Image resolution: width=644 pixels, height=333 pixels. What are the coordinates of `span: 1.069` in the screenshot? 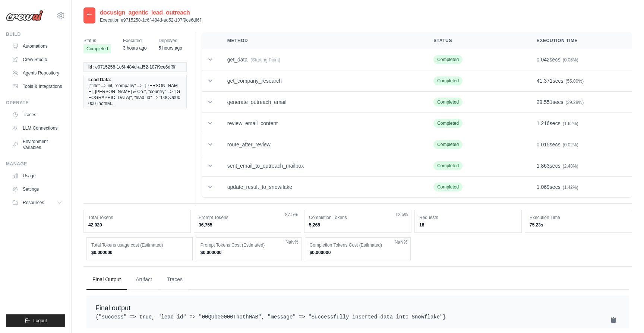 It's located at (543, 187).